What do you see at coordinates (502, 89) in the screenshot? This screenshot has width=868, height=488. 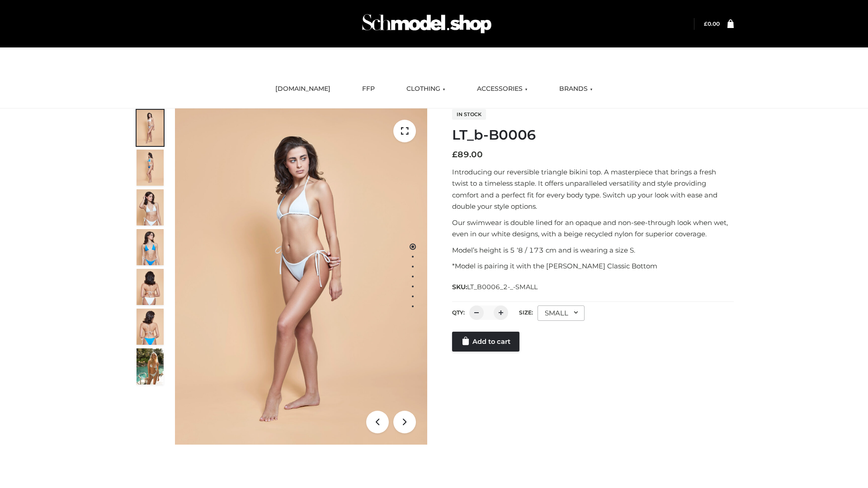 I see `a: ACCESSORIES` at bounding box center [502, 89].